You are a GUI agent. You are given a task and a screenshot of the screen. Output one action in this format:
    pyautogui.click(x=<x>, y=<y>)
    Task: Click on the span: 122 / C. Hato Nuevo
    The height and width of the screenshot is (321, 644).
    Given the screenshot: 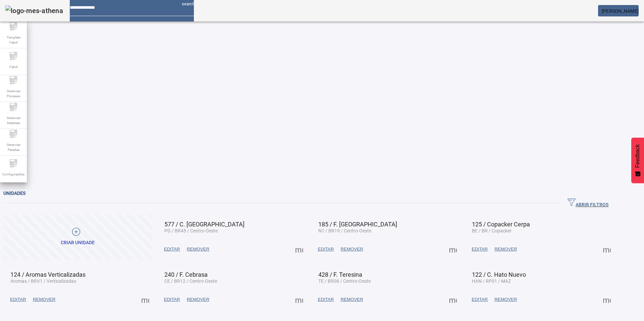 What is the action you would take?
    pyautogui.click(x=499, y=274)
    